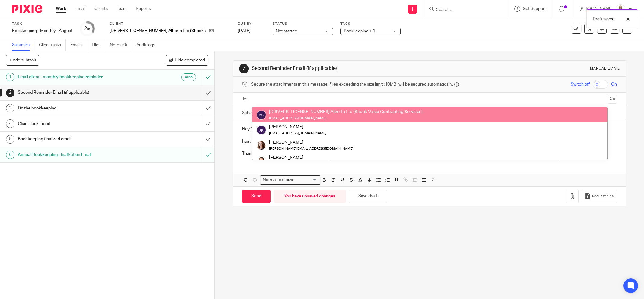  Describe the element at coordinates (189, 77) in the screenshot. I see `div: Auto` at that location.